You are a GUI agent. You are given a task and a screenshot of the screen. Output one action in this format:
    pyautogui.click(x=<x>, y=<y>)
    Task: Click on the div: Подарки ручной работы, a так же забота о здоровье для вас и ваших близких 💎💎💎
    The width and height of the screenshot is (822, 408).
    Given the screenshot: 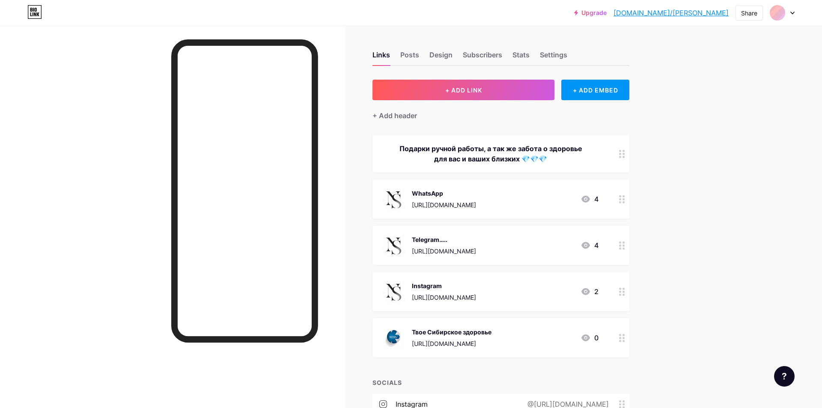 What is the action you would take?
    pyautogui.click(x=491, y=154)
    